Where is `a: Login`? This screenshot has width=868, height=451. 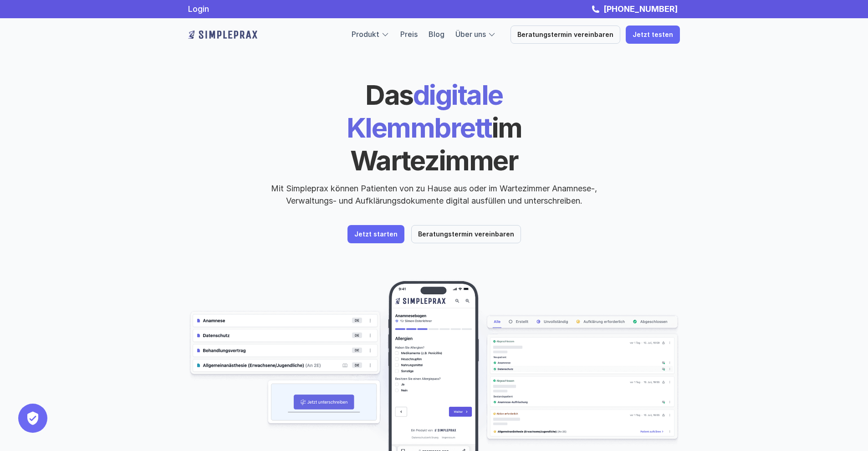
a: Login is located at coordinates (198, 9).